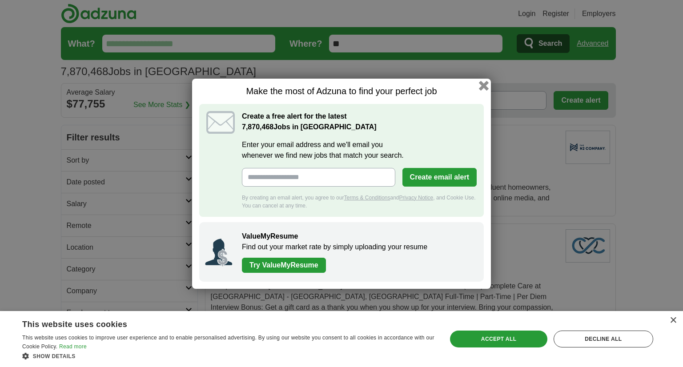 This screenshot has height=367, width=683. What do you see at coordinates (73, 347) in the screenshot?
I see `a: Read more, opens a new window` at bounding box center [73, 347].